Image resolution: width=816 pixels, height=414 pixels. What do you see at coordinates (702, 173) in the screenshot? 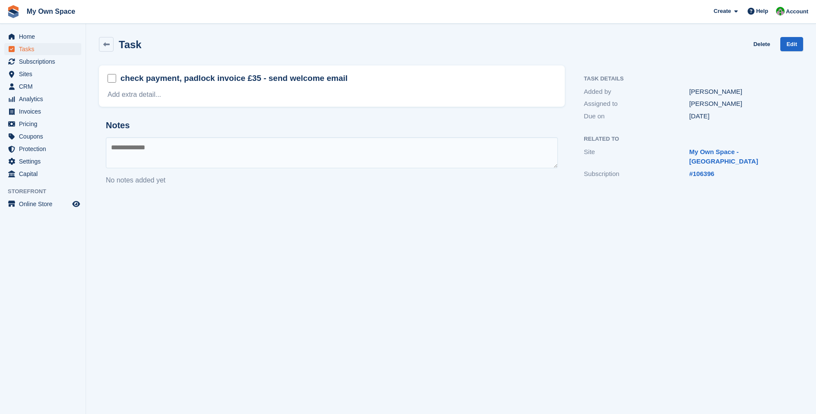
I see `a: #106396` at bounding box center [702, 173].